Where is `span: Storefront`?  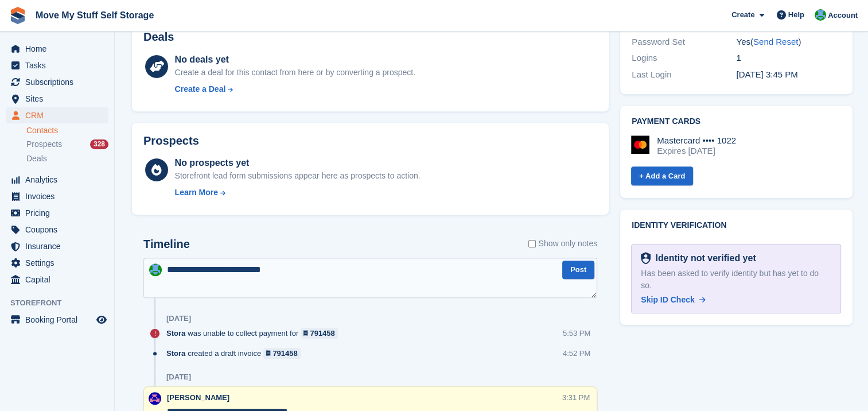 span: Storefront is located at coordinates (62, 303).